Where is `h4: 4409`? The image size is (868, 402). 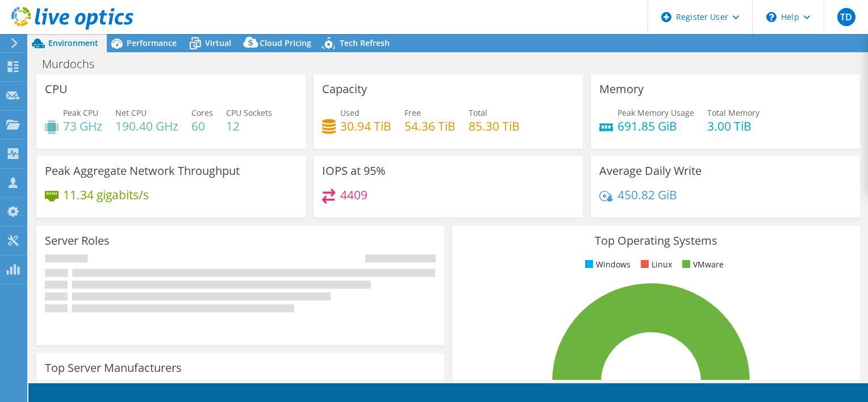 h4: 4409 is located at coordinates (354, 195).